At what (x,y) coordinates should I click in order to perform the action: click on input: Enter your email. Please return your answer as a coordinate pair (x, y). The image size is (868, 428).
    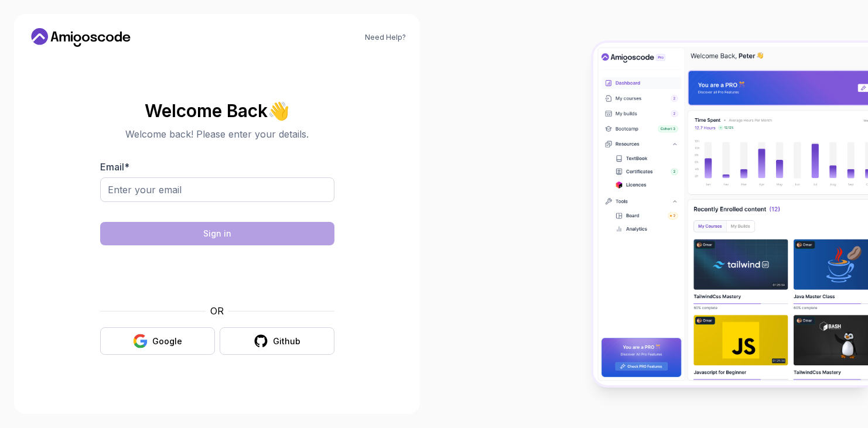
    Looking at the image, I should click on (217, 190).